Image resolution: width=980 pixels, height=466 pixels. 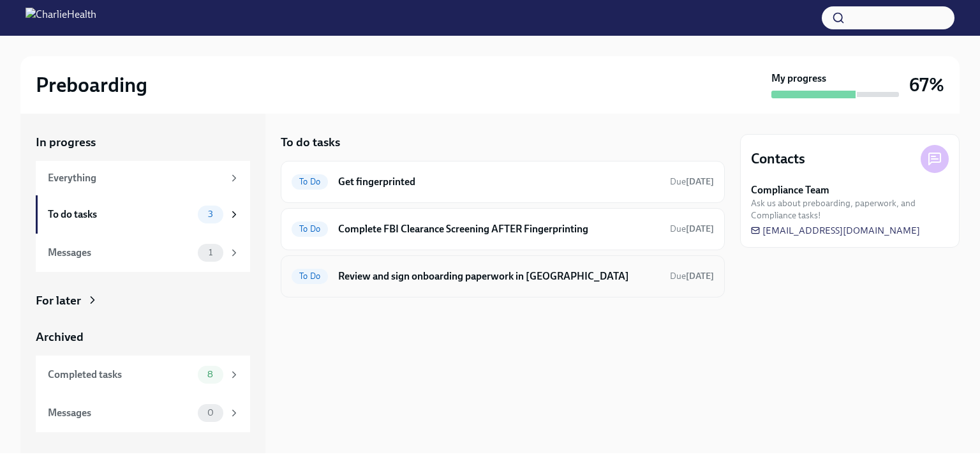 What do you see at coordinates (143, 178) in the screenshot?
I see `a: Everything` at bounding box center [143, 178].